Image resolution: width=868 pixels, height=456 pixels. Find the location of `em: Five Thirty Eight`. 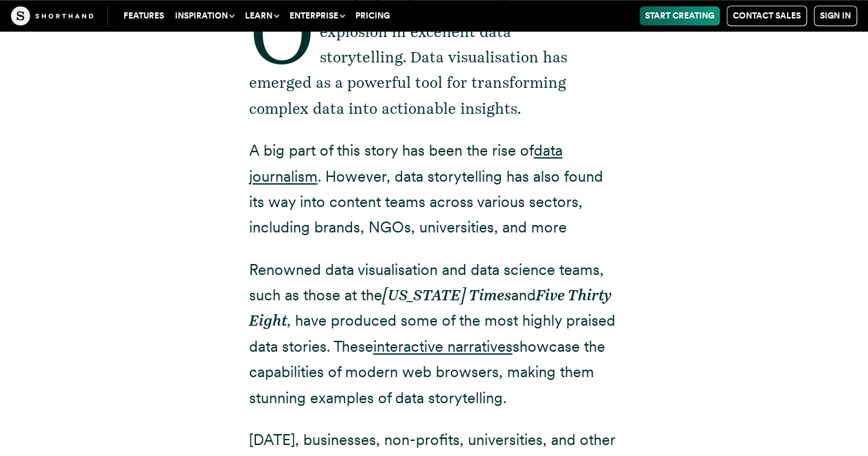

em: Five Thirty Eight is located at coordinates (430, 307).